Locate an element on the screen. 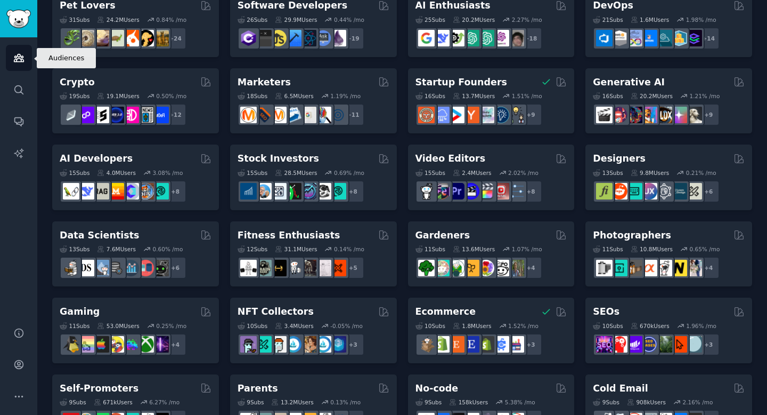  h2: Parents is located at coordinates (258, 388).